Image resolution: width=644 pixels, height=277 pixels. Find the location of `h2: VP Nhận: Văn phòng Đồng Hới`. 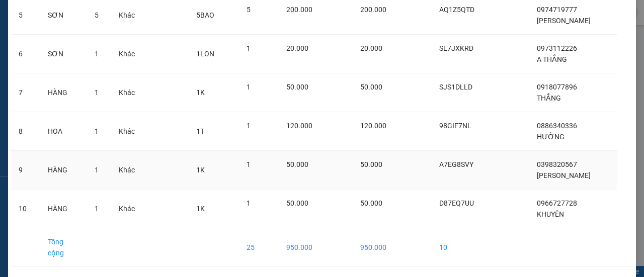

h2: VP Nhận: Văn phòng Đồng Hới is located at coordinates (148, 106).